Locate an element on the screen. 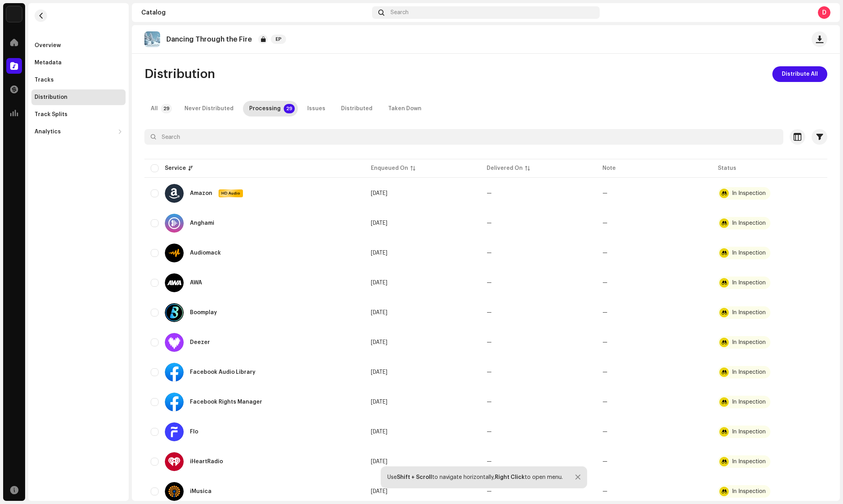 Image resolution: width=843 pixels, height=504 pixels. div: Flo is located at coordinates (194, 432).